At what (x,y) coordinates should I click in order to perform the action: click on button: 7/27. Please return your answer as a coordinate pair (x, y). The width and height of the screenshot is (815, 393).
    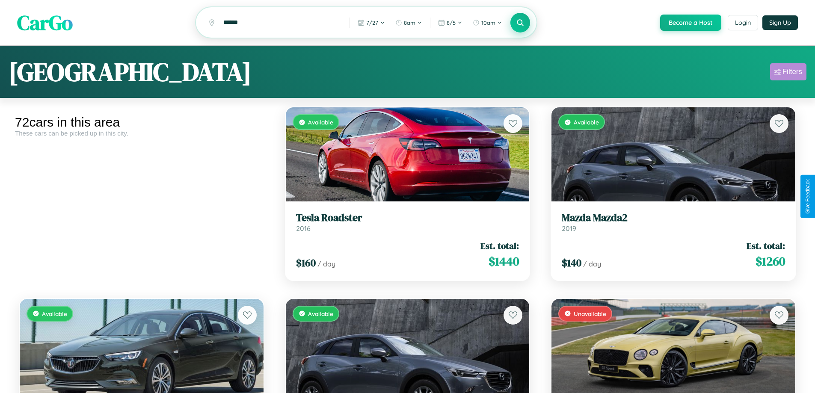
    Looking at the image, I should click on (371, 23).